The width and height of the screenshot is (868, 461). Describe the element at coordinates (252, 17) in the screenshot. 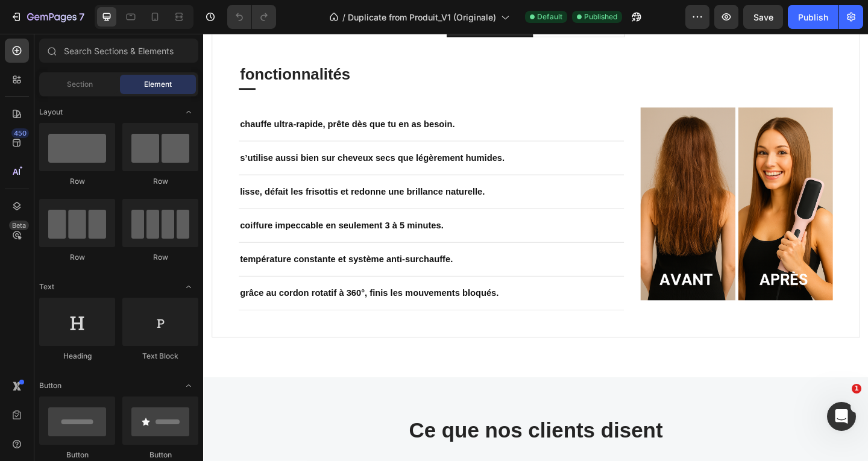

I see `div: Undo/Redo` at that location.